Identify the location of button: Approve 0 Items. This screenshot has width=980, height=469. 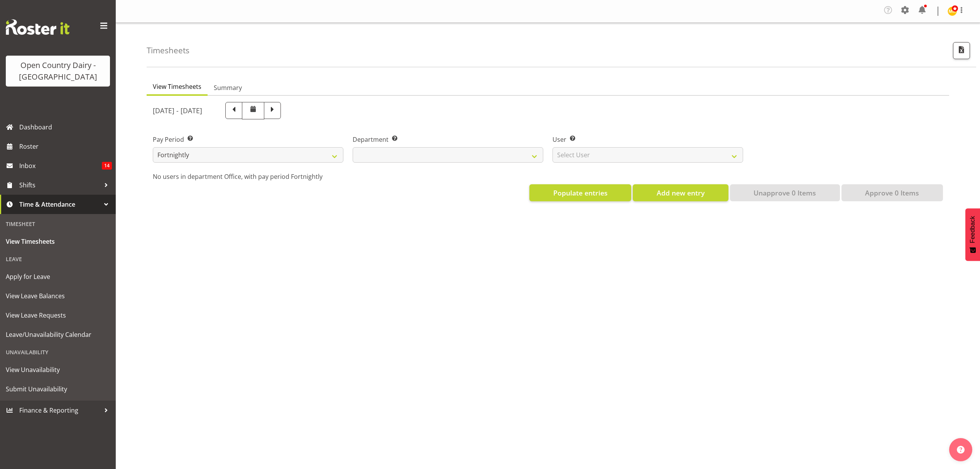
(892, 193).